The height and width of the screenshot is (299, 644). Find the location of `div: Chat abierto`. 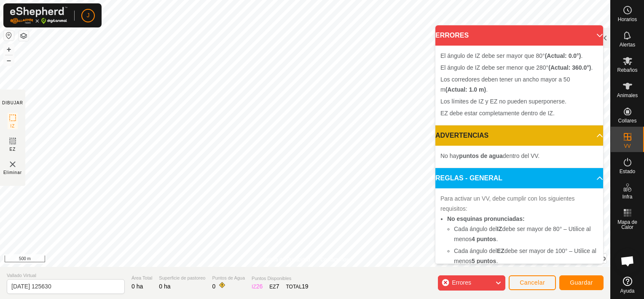

div: Chat abierto is located at coordinates (627, 261).